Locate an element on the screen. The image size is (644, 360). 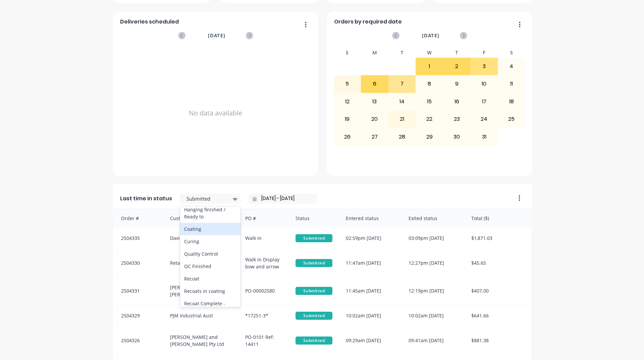
div: QC Finished is located at coordinates (210, 266).